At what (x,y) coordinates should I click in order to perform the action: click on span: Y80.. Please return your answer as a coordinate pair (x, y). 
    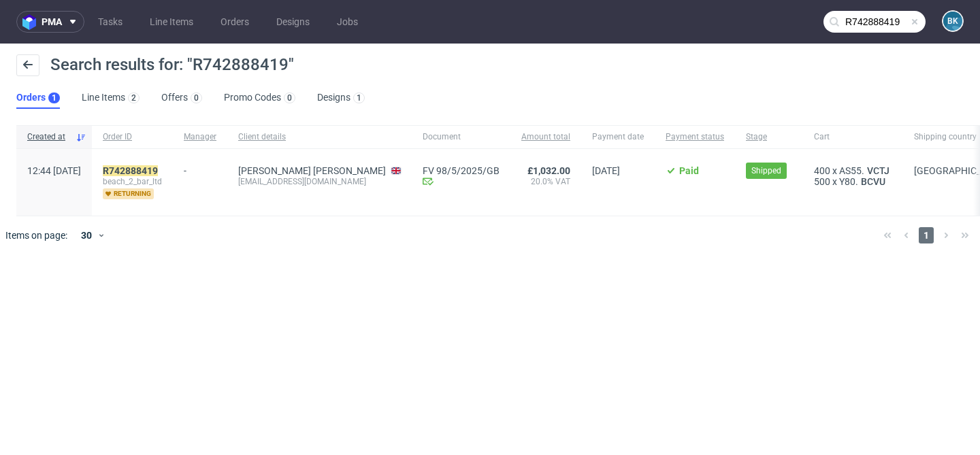
    Looking at the image, I should click on (848, 181).